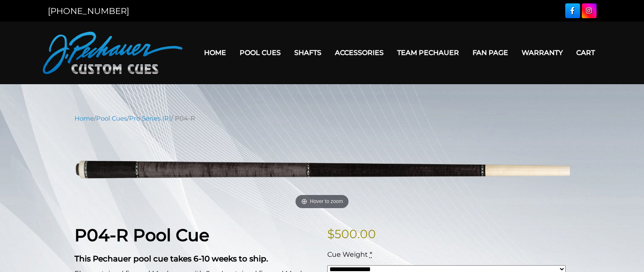  What do you see at coordinates (428, 52) in the screenshot?
I see `a: Team Pechauer` at bounding box center [428, 52].